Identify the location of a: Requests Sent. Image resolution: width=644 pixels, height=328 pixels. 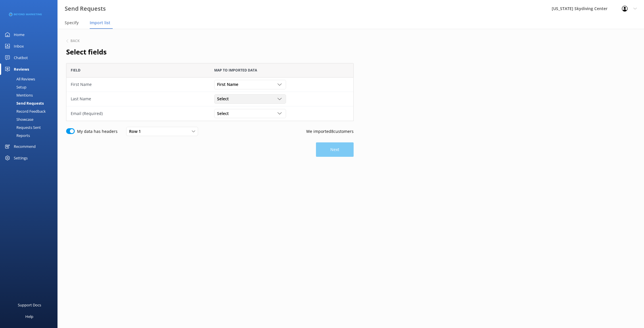
(30, 127).